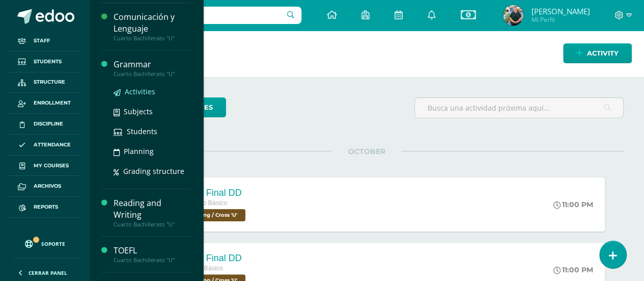 Image resolution: width=644 pixels, height=281 pixels. I want to click on div: Comunicación y Lenguaje, so click(152, 23).